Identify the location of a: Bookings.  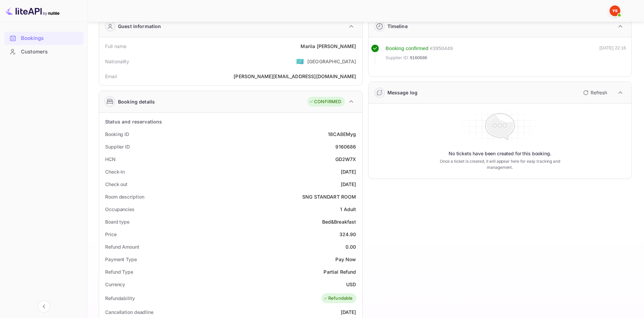
(44, 38).